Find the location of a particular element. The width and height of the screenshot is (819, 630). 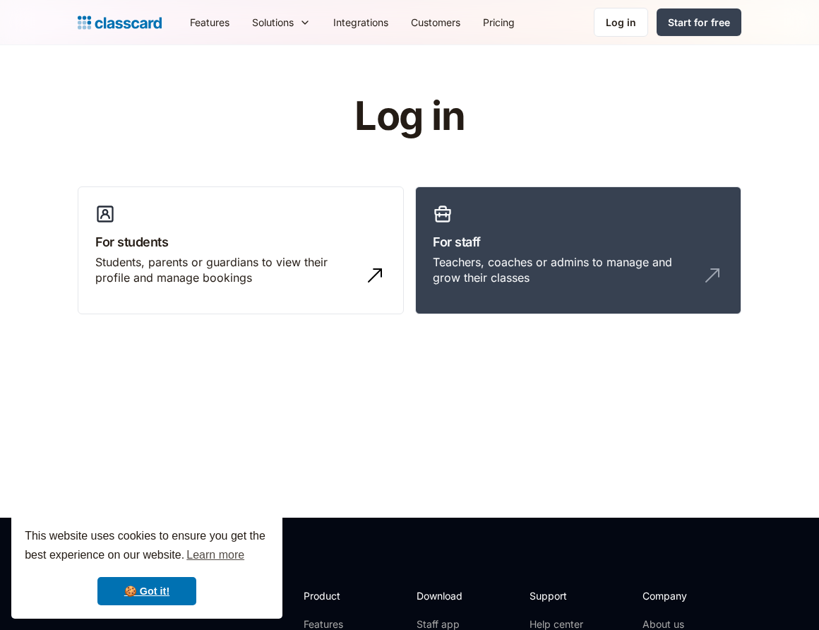

div: Log in is located at coordinates (621, 22).